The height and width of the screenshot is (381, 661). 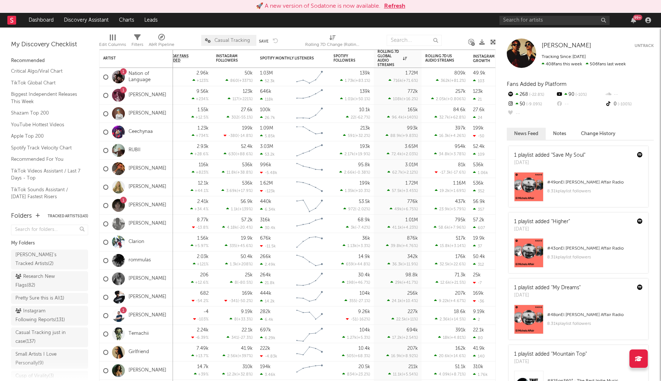 I want to click on div: 316k, so click(x=265, y=220).